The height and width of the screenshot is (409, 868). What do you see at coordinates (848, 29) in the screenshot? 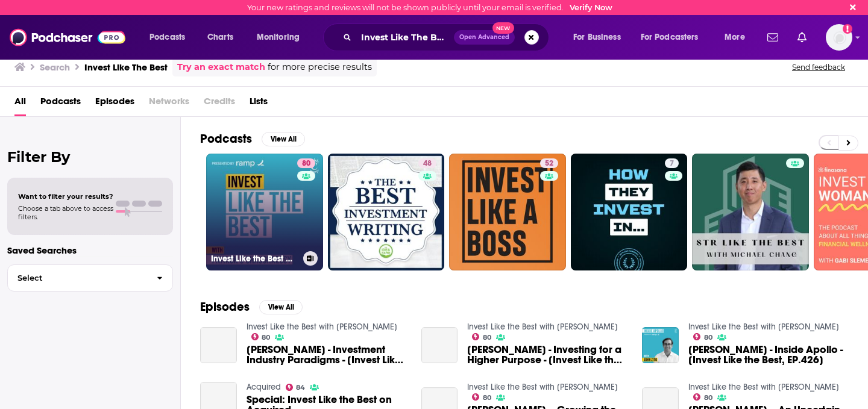
I see `svg: Email not verified` at bounding box center [848, 29].